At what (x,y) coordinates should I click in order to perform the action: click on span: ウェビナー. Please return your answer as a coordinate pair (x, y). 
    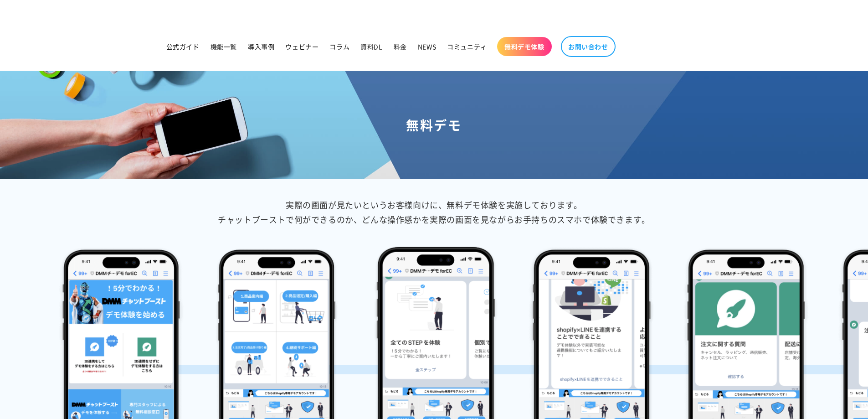
    Looking at the image, I should click on (302, 46).